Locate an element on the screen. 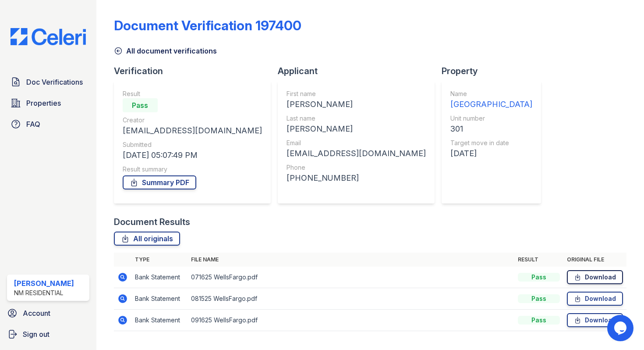  div: Last name is located at coordinates (356, 119).